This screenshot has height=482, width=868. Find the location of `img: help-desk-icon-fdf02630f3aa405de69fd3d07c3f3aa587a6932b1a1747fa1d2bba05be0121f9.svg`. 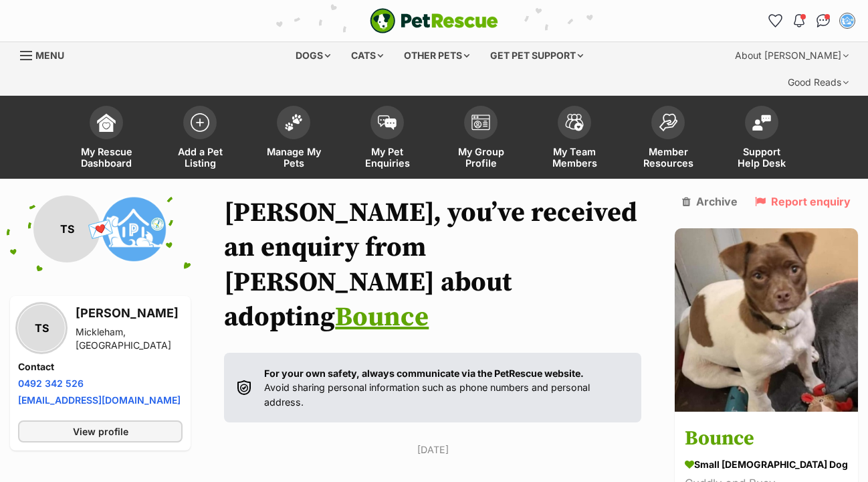

img: help-desk-icon-fdf02630f3aa405de69fd3d07c3f3aa587a6932b1a1747fa1d2bba05be0121f9.svg is located at coordinates (762, 123).